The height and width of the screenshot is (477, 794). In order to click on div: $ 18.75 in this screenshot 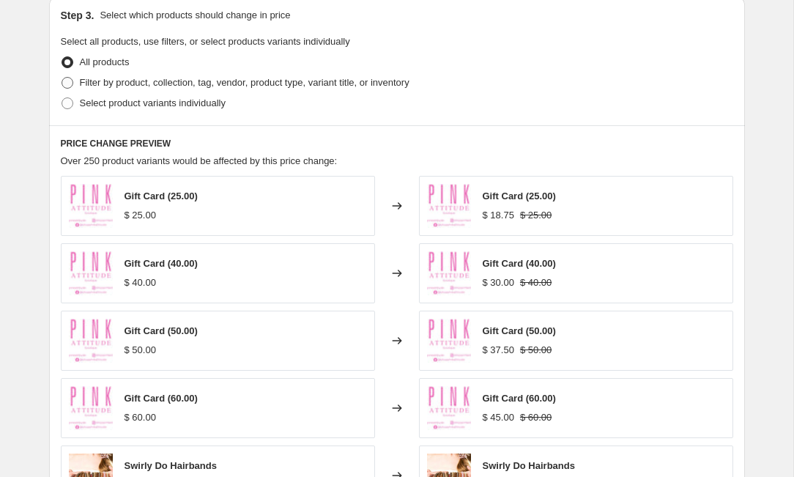, I will do `click(498, 215)`.